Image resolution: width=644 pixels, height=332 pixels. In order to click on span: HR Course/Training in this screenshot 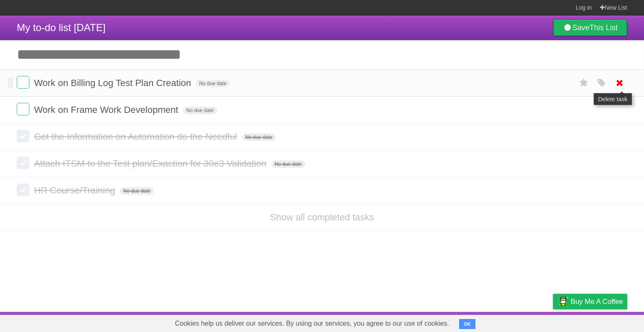, I will do `click(76, 190)`.